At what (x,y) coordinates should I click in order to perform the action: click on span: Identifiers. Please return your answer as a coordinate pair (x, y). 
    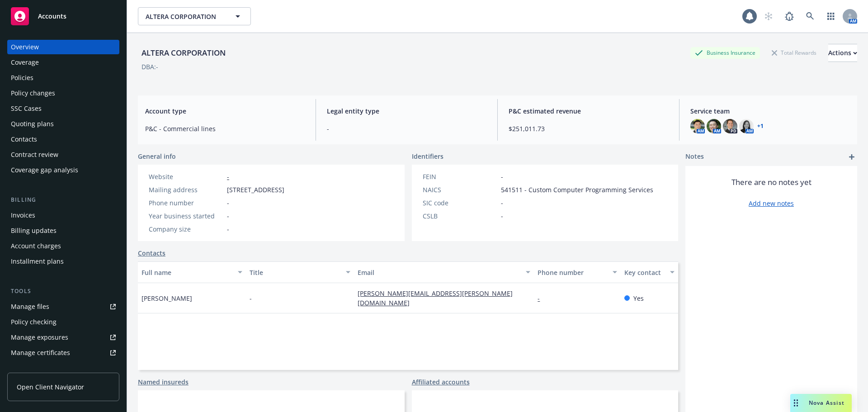
    Looking at the image, I should click on (428, 156).